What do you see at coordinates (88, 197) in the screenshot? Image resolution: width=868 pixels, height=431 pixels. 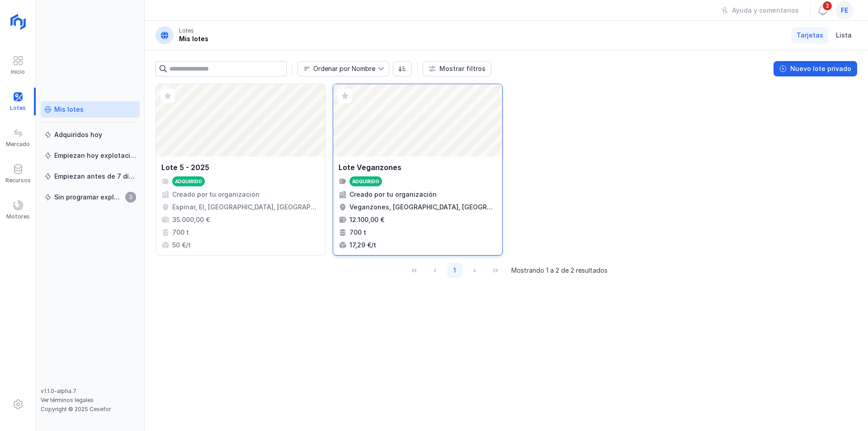 I see `div: Sin programar explotación` at bounding box center [88, 197].